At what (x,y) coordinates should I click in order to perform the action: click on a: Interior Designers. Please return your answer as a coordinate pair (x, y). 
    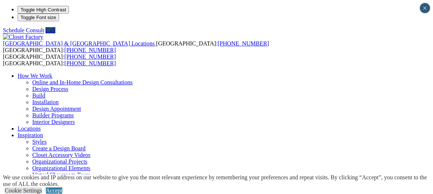
    Looking at the image, I should click on (54, 122).